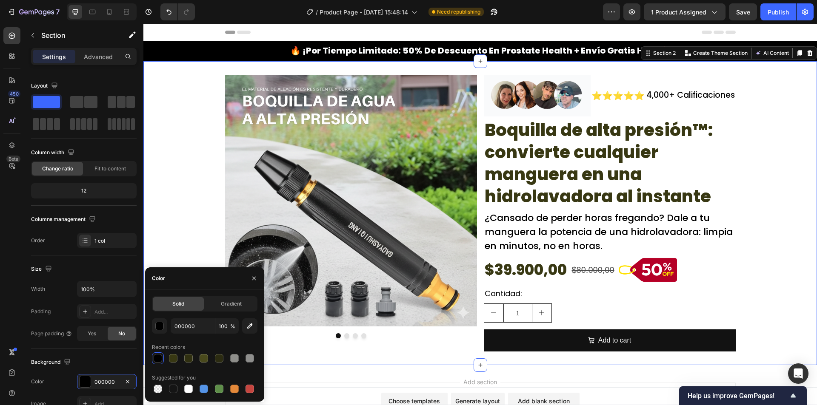 This screenshot has width=817, height=405. What do you see at coordinates (174, 378) in the screenshot?
I see `div: Suggested for you` at bounding box center [174, 378].